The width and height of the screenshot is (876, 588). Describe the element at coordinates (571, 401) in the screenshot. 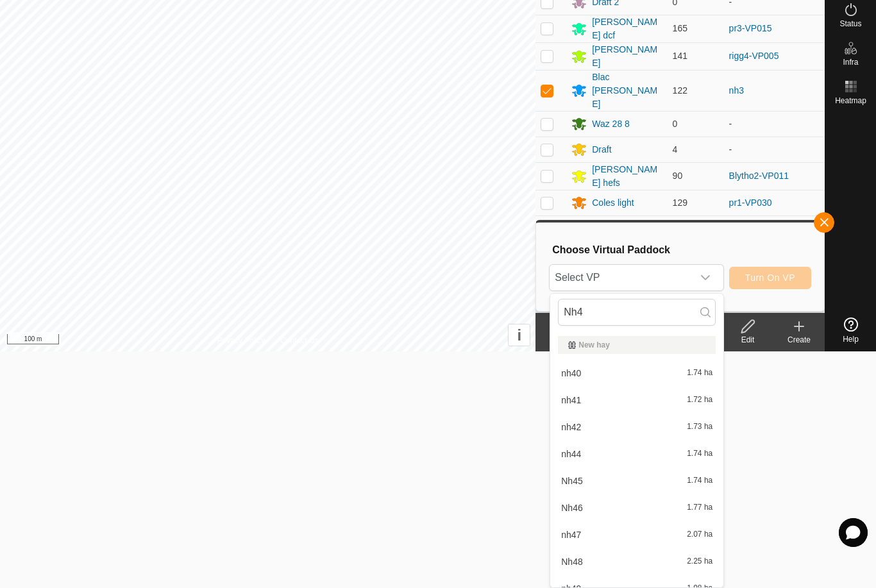

I see `span: nh41` at that location.